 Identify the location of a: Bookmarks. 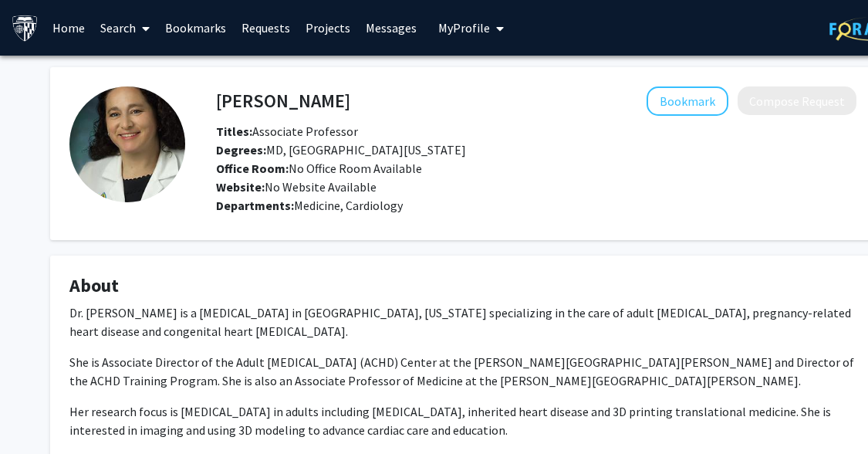
(195, 28).